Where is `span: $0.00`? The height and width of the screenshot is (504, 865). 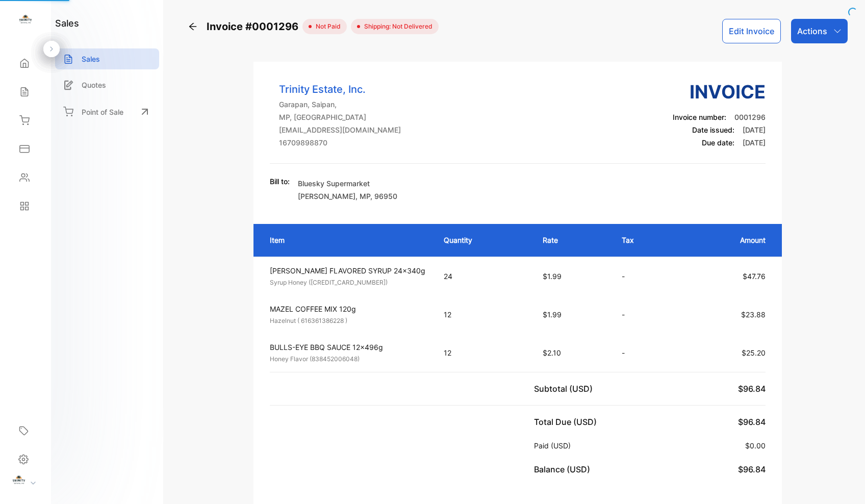 span: $0.00 is located at coordinates (756, 445).